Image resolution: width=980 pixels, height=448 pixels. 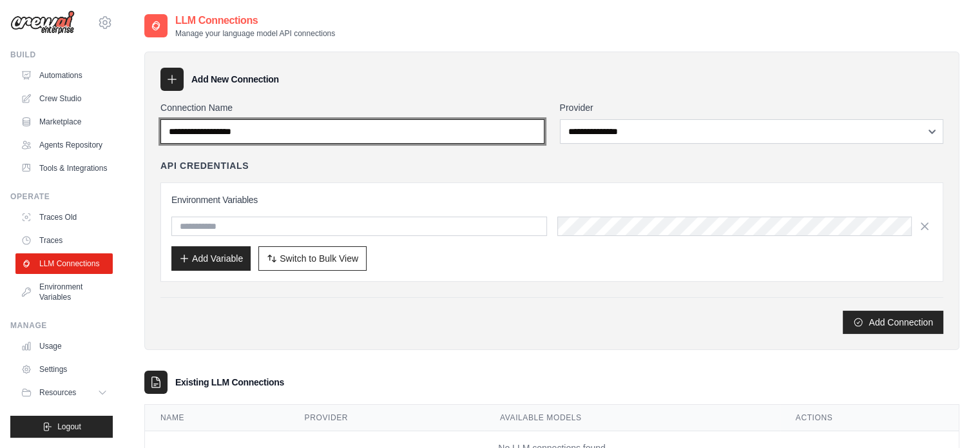 I want to click on h4: API Credentials, so click(x=204, y=166).